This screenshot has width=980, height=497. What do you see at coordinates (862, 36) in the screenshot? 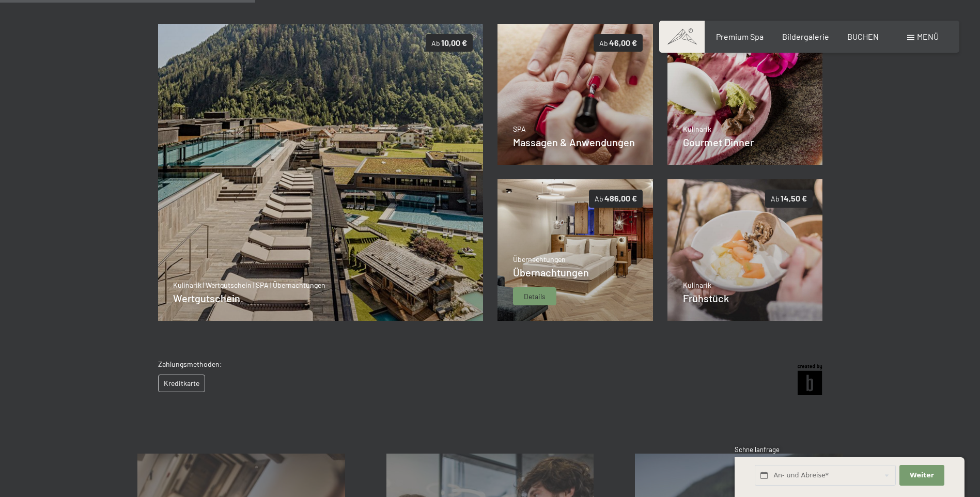
I see `span: BUCHEN` at bounding box center [862, 36].